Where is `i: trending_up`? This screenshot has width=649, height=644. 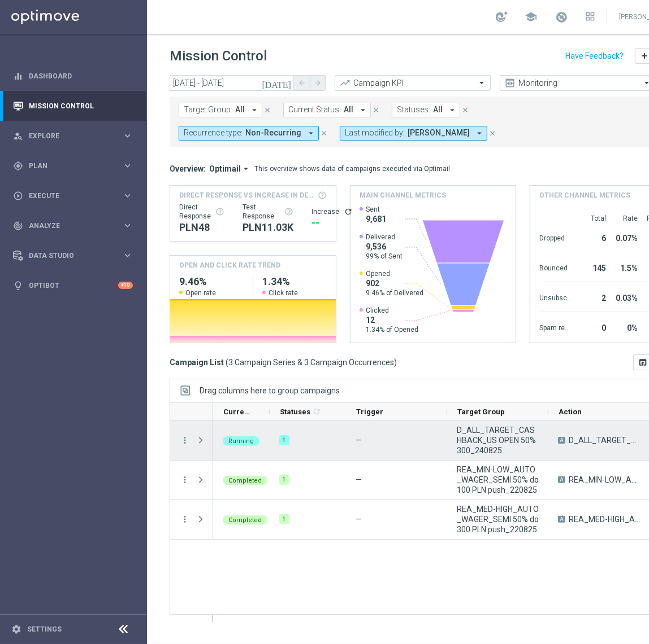
i: trending_up is located at coordinates (345, 83).